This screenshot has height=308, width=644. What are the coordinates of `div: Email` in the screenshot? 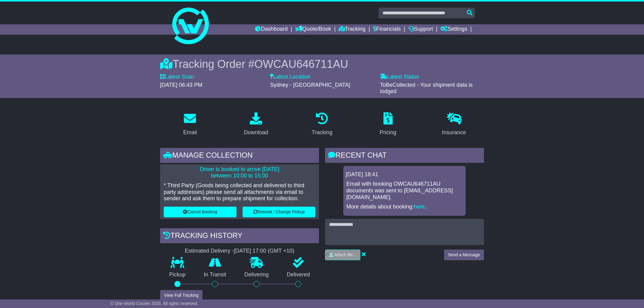 It's located at (190, 132).